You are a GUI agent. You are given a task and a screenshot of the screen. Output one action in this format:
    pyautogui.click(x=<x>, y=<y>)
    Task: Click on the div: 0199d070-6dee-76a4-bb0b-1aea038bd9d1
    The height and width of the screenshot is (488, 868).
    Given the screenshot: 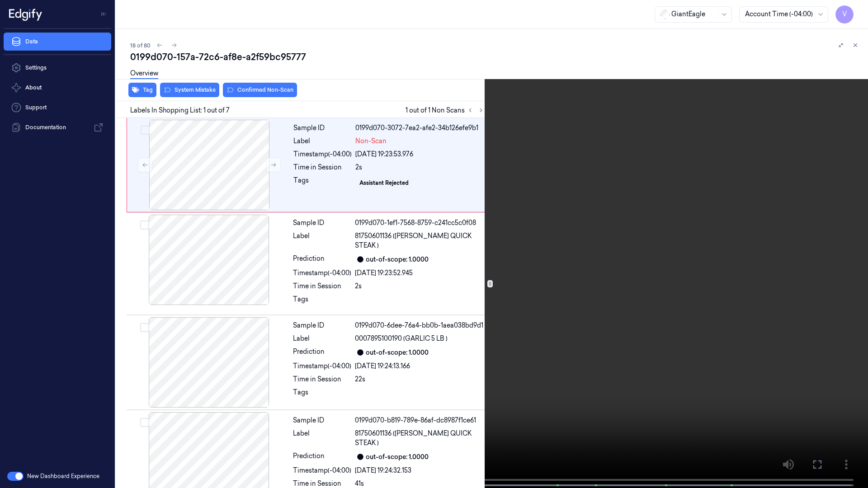 What is the action you would take?
    pyautogui.click(x=420, y=325)
    